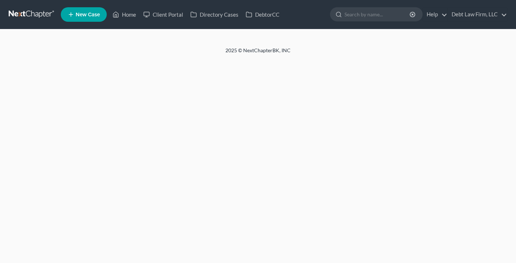 The image size is (516, 263). What do you see at coordinates (88, 14) in the screenshot?
I see `span: New Case` at bounding box center [88, 14].